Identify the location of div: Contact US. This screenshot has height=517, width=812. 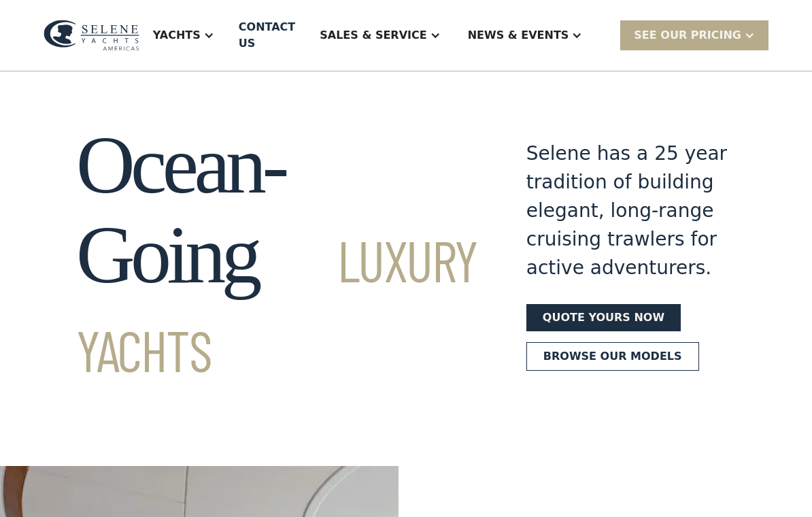
(267, 36).